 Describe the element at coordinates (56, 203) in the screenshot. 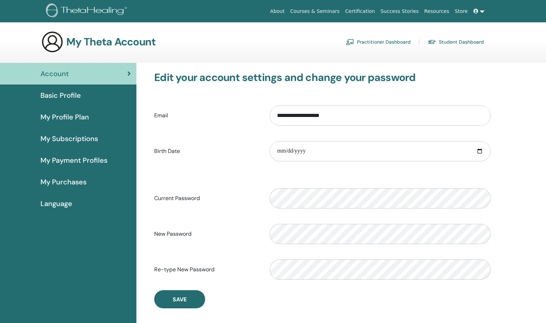

I see `span: Language` at that location.